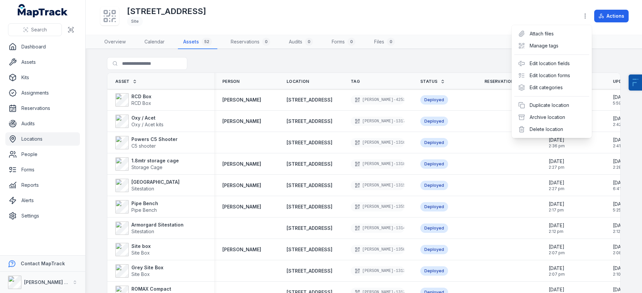 This screenshot has height=293, width=642. Describe the element at coordinates (552, 105) in the screenshot. I see `div: Duplicate location` at that location.